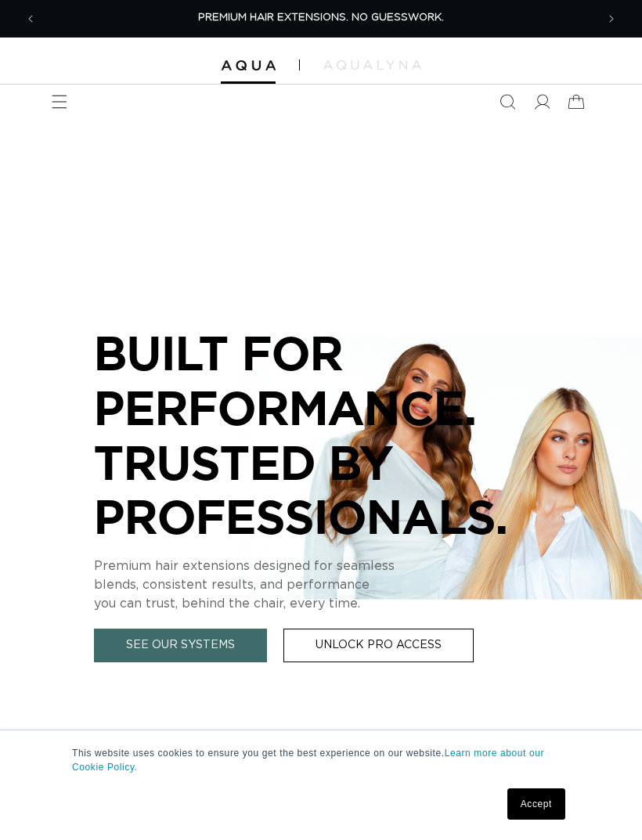 The width and height of the screenshot is (642, 840). Describe the element at coordinates (372, 65) in the screenshot. I see `img: aqualyna.com` at that location.